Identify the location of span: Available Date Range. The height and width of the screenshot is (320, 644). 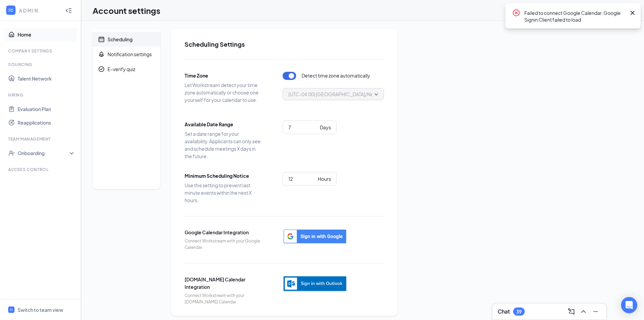
(223, 124).